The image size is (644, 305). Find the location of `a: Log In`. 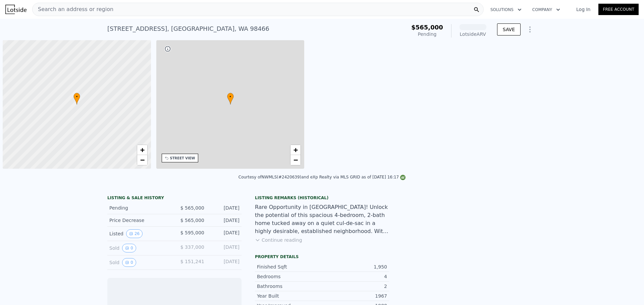

a: Log In is located at coordinates (583, 9).